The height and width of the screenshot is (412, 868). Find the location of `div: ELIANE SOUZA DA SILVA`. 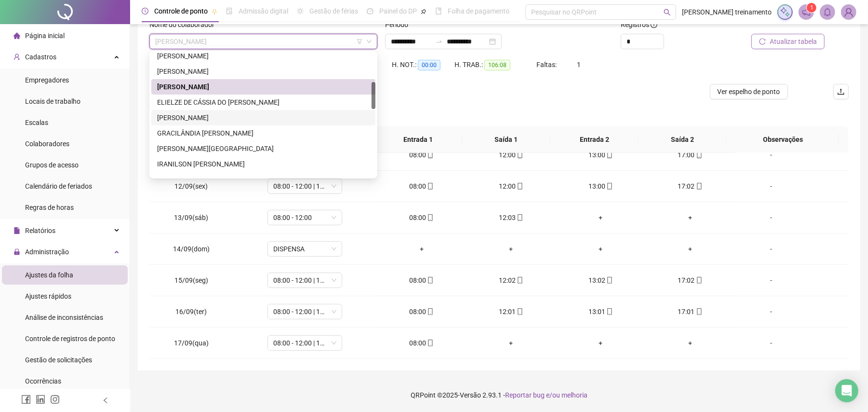

div: ELIANE SOUZA DA SILVA is located at coordinates (263, 87).